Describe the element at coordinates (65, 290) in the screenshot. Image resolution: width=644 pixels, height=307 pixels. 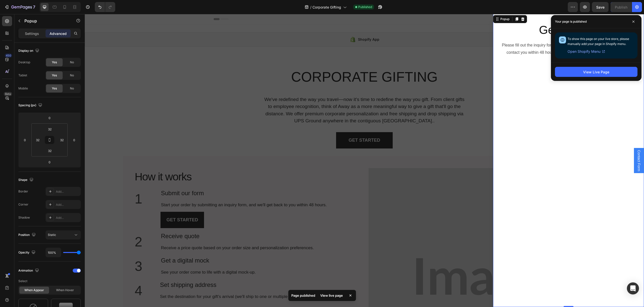
I see `div: When hover` at that location.